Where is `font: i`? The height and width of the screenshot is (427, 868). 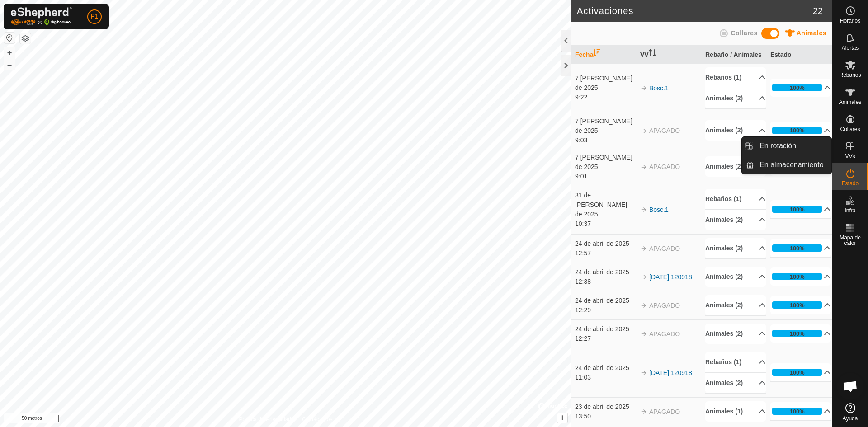
font: i is located at coordinates (562, 418).